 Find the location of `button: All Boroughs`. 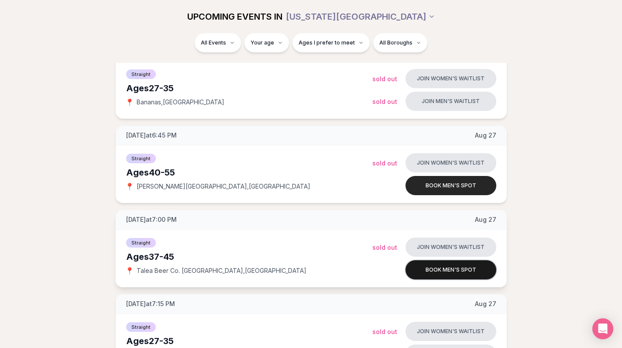

button: All Boroughs is located at coordinates (400, 43).